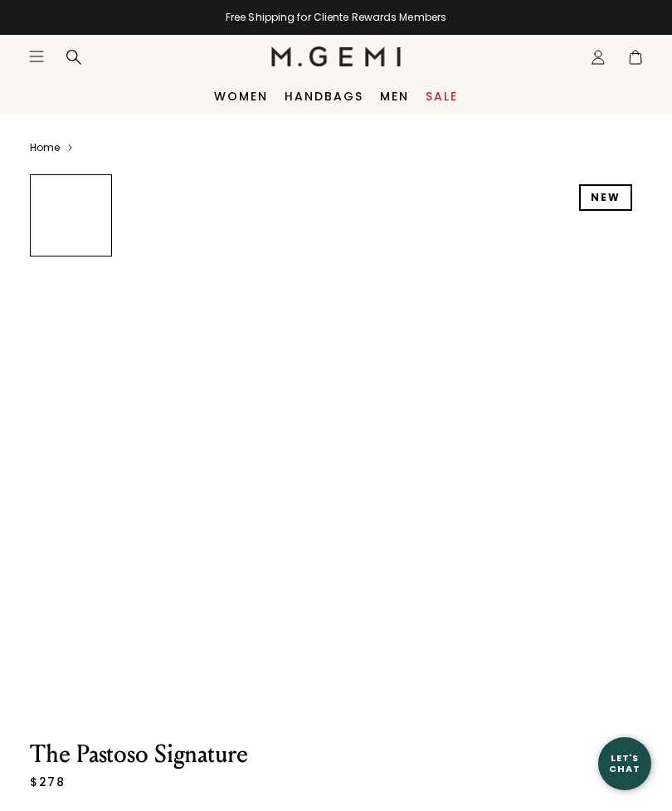 This screenshot has width=672, height=811. I want to click on a: Home, so click(45, 147).